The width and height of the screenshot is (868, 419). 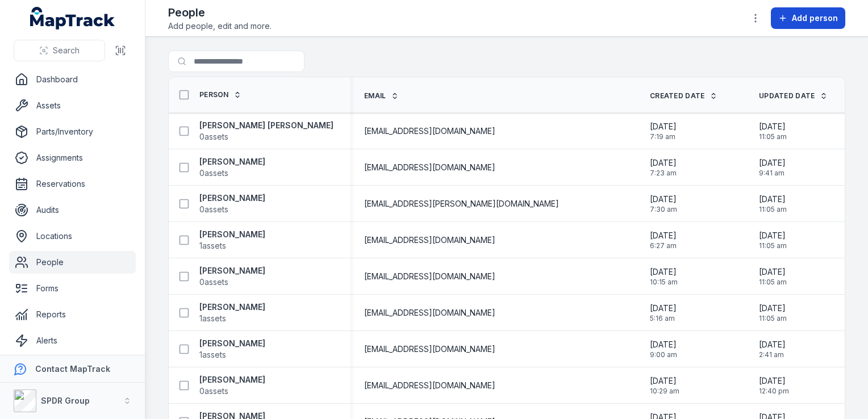 I want to click on a: Audits, so click(x=72, y=210).